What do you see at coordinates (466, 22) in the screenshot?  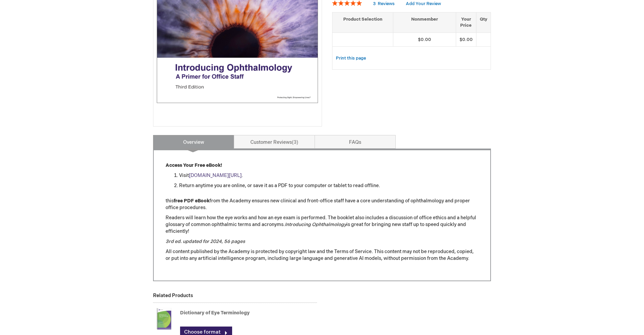 I see `th: Your Price` at bounding box center [466, 22].